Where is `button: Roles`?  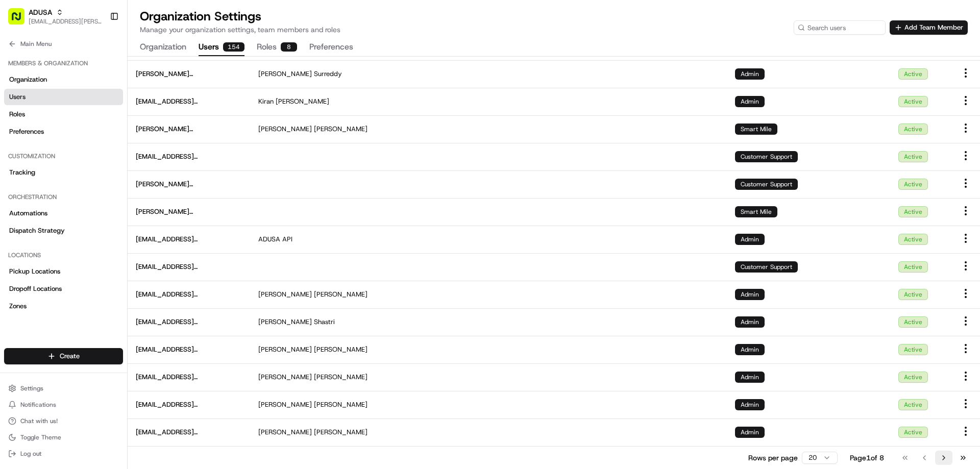
button: Roles is located at coordinates (277, 48).